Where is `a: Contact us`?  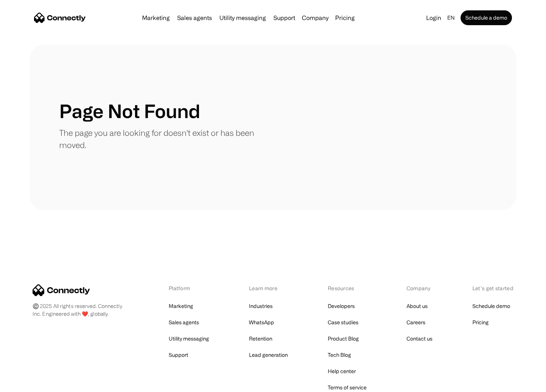
a: Contact us is located at coordinates (420, 338).